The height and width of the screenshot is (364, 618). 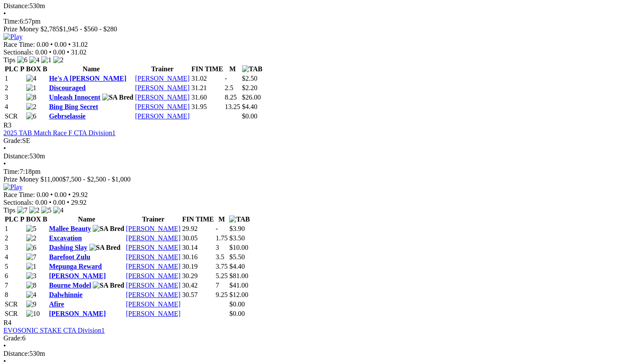 I want to click on span: 31.02, so click(x=79, y=52).